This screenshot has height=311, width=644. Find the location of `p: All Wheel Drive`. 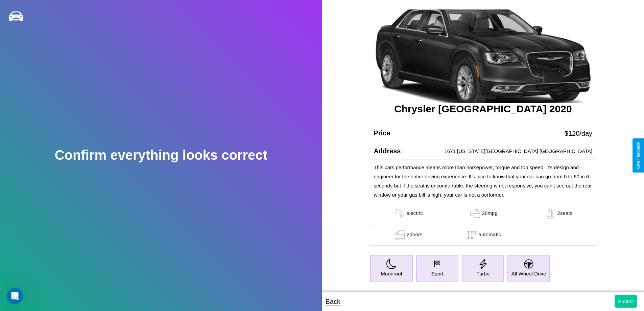

p: All Wheel Drive is located at coordinates (529, 273).